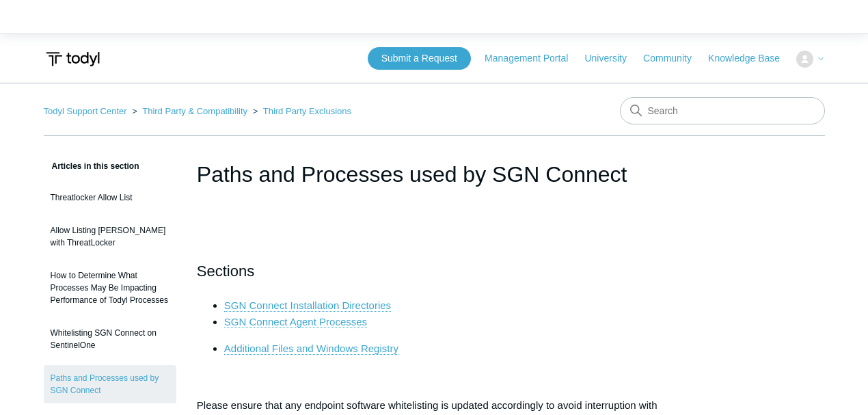 The width and height of the screenshot is (868, 415). What do you see at coordinates (434, 271) in the screenshot?
I see `h2: Sections` at bounding box center [434, 271].